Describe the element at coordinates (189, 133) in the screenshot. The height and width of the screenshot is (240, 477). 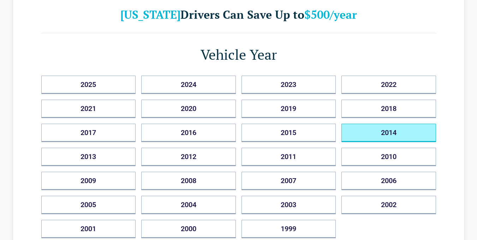
I see `button: 2016` at that location.